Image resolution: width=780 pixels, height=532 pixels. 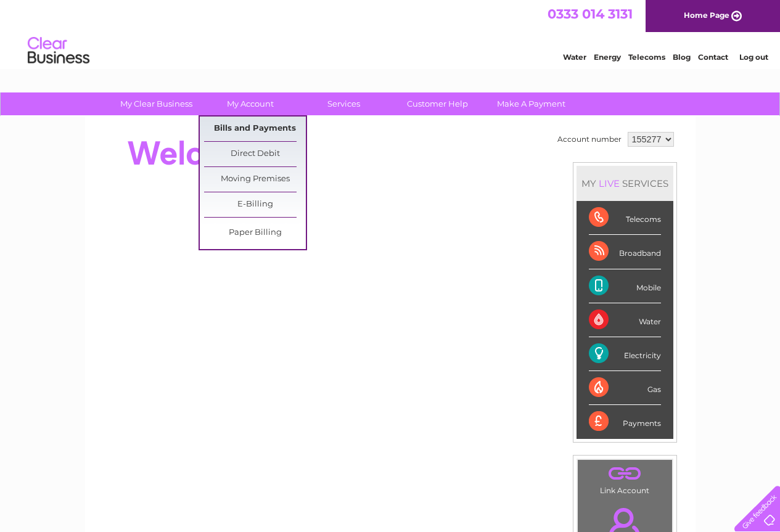 What do you see at coordinates (531, 104) in the screenshot?
I see `a: Make A Payment` at bounding box center [531, 104].